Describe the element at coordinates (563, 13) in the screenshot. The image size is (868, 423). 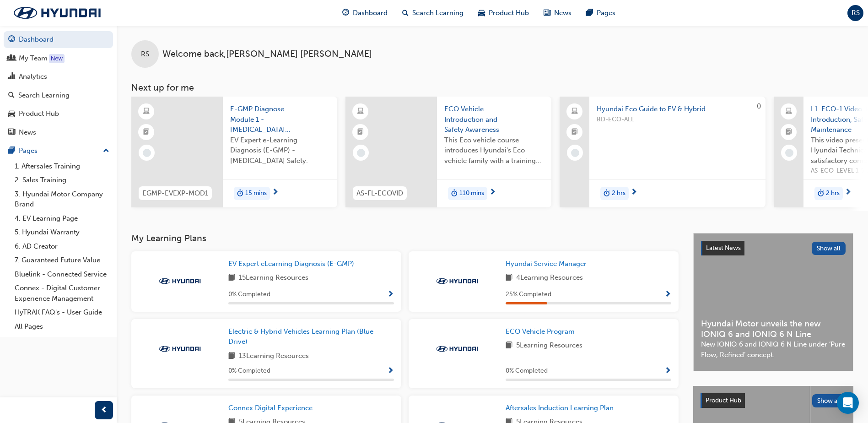
I see `span: News` at that location.